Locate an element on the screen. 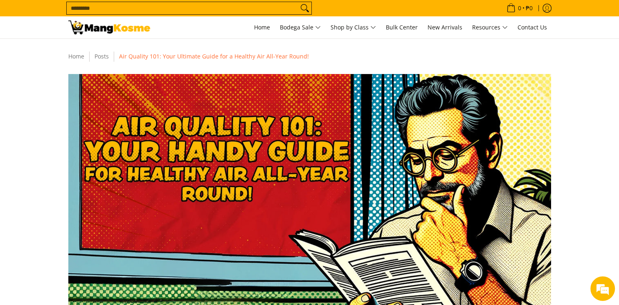  a: Bodega Sale is located at coordinates (300, 27).